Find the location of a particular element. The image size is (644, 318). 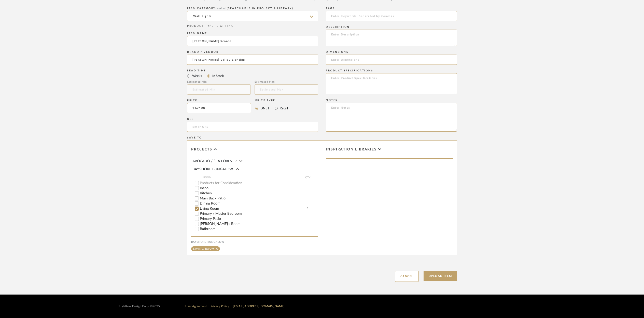

label: Retail is located at coordinates (283, 109).